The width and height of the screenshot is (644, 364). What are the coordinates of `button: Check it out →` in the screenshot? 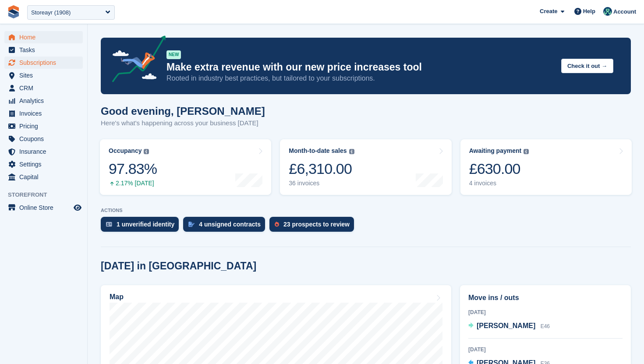 It's located at (587, 65).